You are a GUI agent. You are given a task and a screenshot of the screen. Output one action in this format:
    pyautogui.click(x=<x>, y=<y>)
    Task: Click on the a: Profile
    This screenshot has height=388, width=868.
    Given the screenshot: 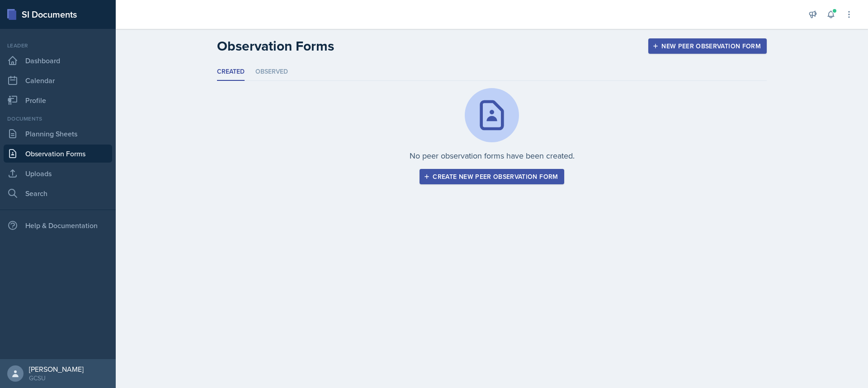 What is the action you would take?
    pyautogui.click(x=58, y=100)
    